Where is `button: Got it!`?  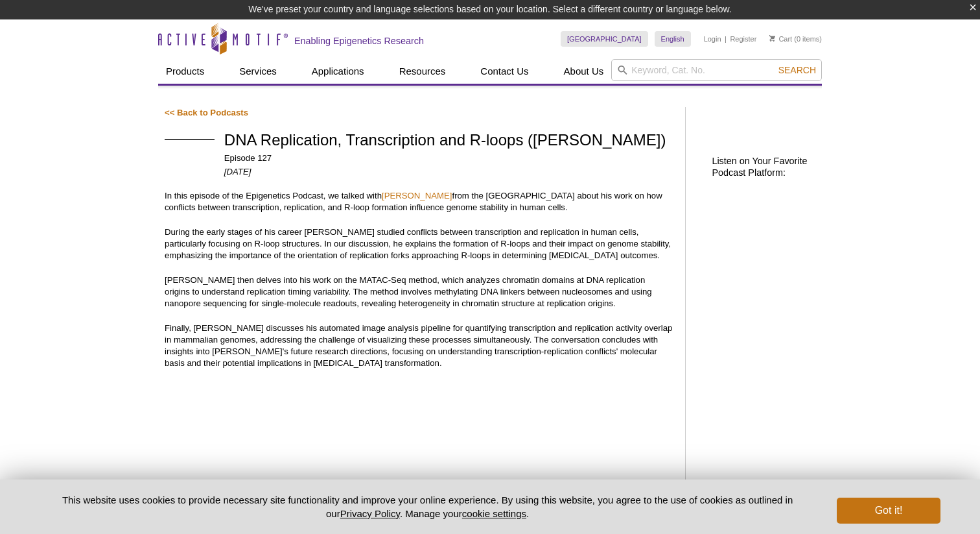 button: Got it! is located at coordinates (888, 511).